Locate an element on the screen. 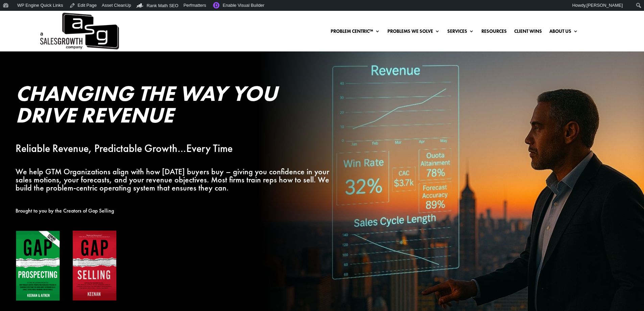 The width and height of the screenshot is (644, 311). a: Client Wins is located at coordinates (528, 32).